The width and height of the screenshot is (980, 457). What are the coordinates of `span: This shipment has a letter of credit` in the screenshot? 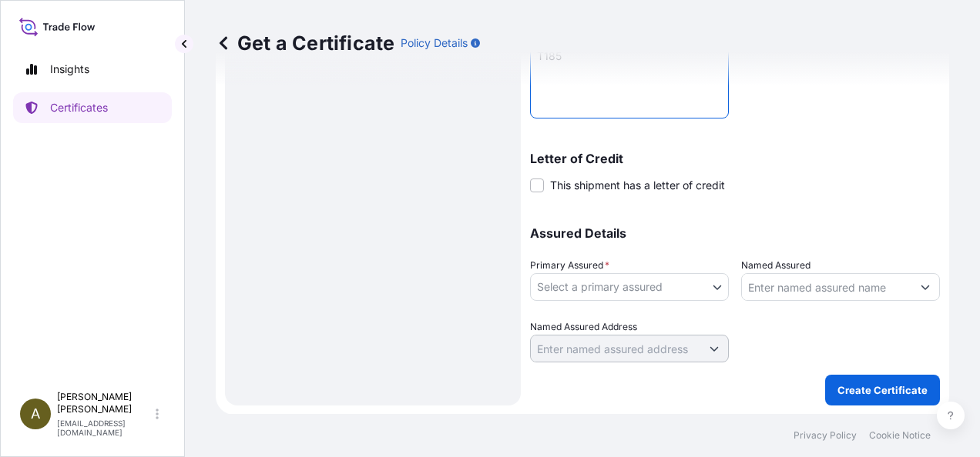 It's located at (637, 185).